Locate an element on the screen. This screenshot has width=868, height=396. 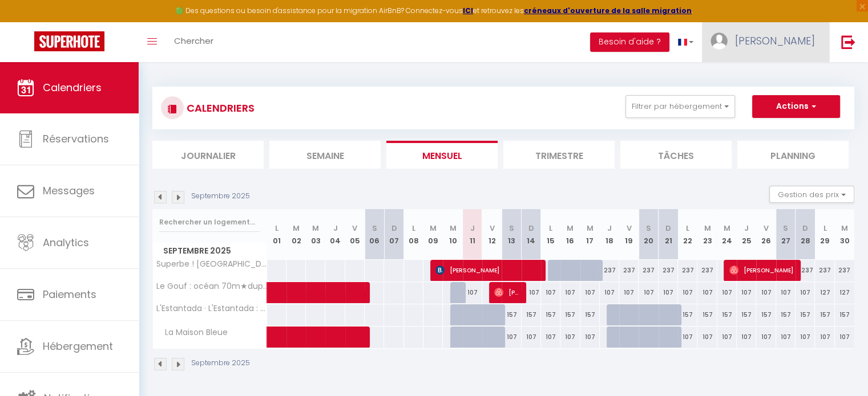
th: 03 is located at coordinates (316, 234).